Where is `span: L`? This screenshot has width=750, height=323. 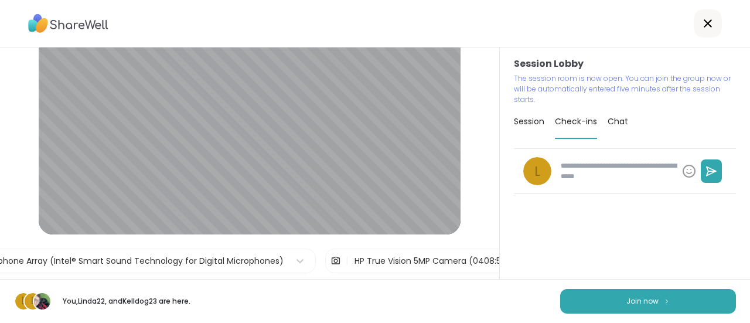 span: L is located at coordinates (33, 301).